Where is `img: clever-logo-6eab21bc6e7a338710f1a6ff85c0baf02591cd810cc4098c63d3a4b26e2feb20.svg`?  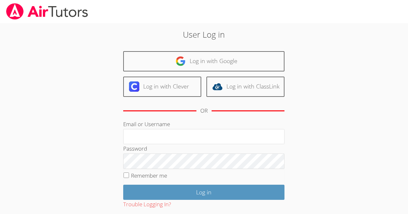
img: clever-logo-6eab21bc6e7a338710f1a6ff85c0baf02591cd810cc4098c63d3a4b26e2feb20.svg is located at coordinates (134, 87).